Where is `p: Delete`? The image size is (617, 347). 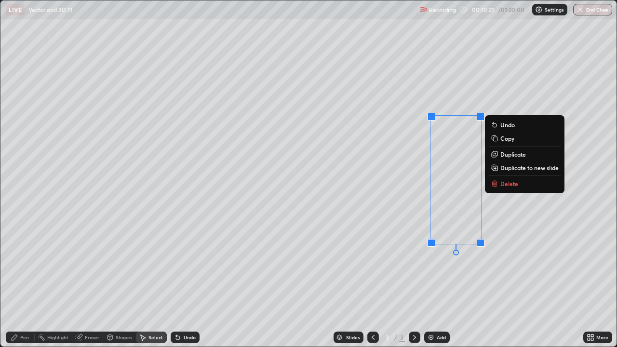
p: Delete is located at coordinates (509, 184).